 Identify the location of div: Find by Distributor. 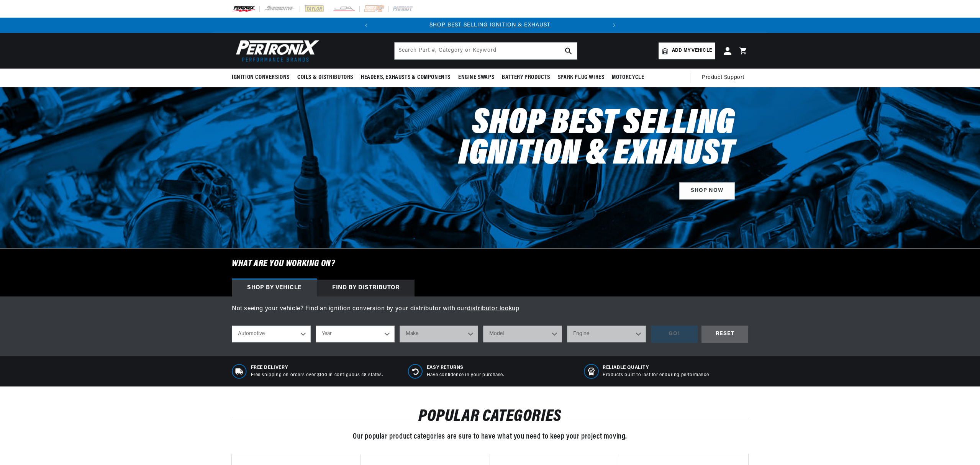
(365, 289).